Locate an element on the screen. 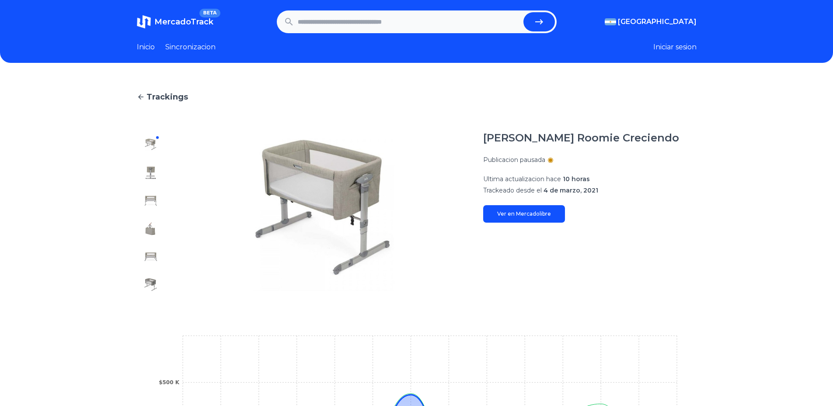  a: Trackings is located at coordinates (417, 97).